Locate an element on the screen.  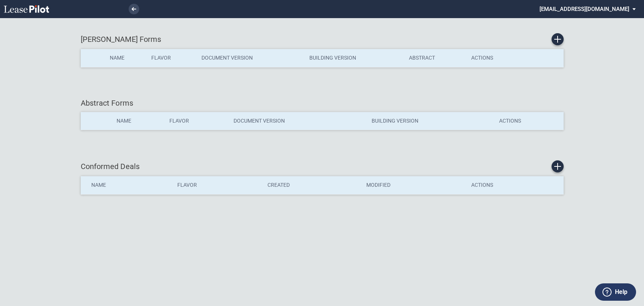
th: Created is located at coordinates (311, 185).